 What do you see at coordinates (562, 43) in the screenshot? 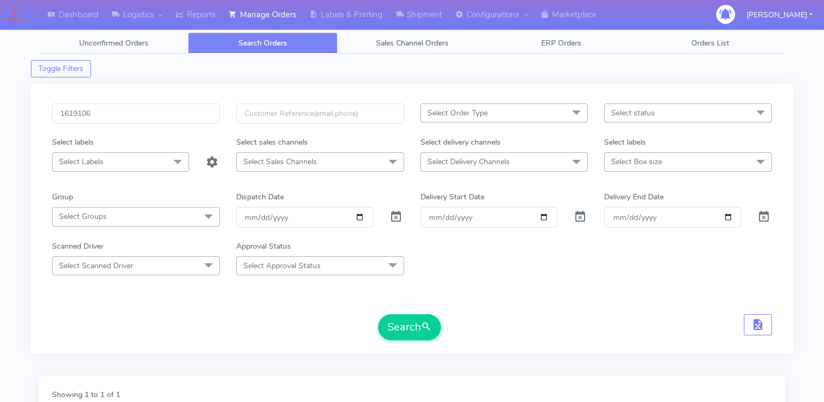
I see `span: ERP Orders` at bounding box center [562, 43].